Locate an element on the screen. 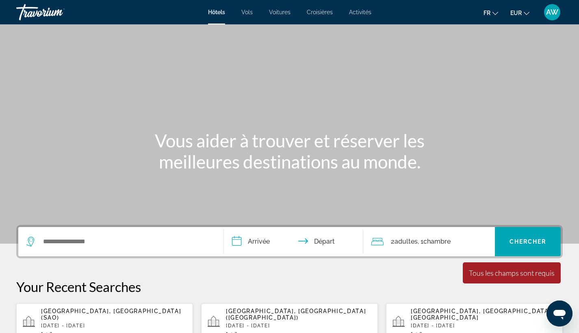 This screenshot has height=333, width=579. button: Chercher is located at coordinates (528, 242).